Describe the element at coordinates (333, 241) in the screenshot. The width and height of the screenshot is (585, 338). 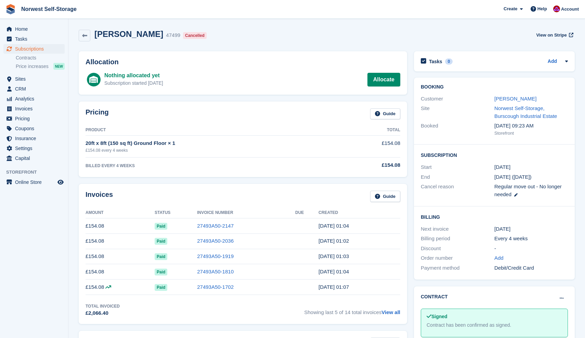
I see `time: 2025-06-25 00:02:22 UTC` at that location.